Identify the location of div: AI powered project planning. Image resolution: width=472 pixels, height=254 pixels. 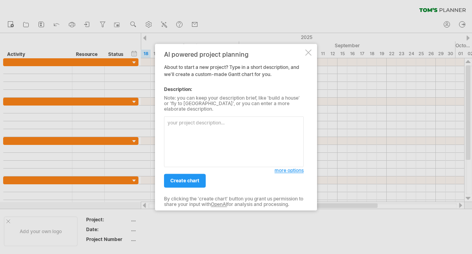
(234, 54).